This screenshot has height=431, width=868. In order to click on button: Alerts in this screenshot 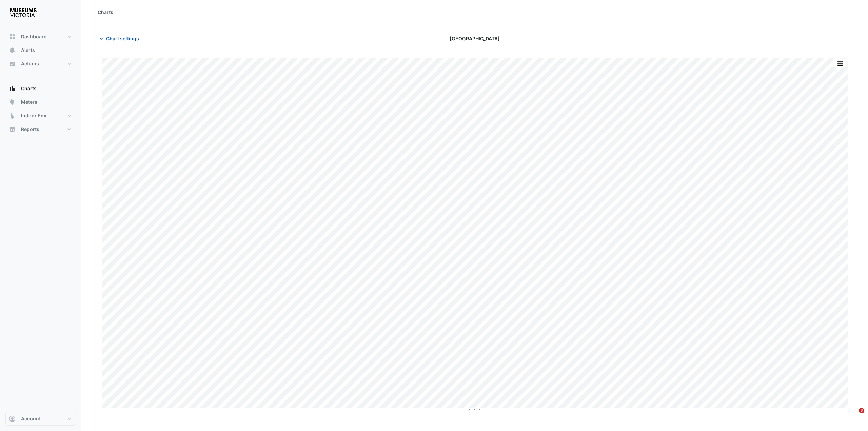, I will do `click(41, 50)`.